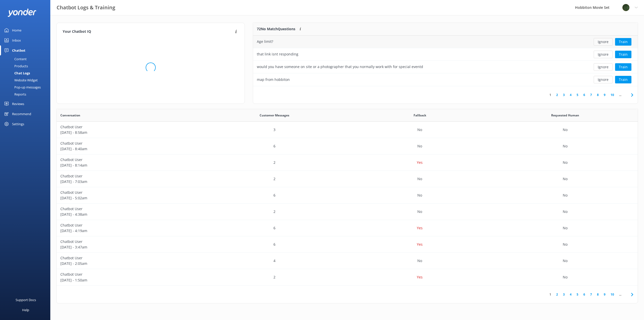  I want to click on p: 3, so click(274, 130).